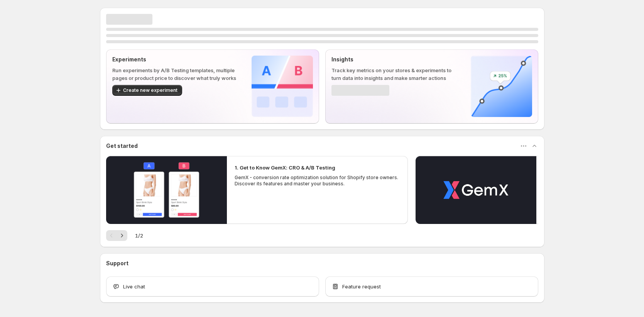 This screenshot has width=644, height=317. What do you see at coordinates (139, 236) in the screenshot?
I see `span: 1 / 2` at bounding box center [139, 236].